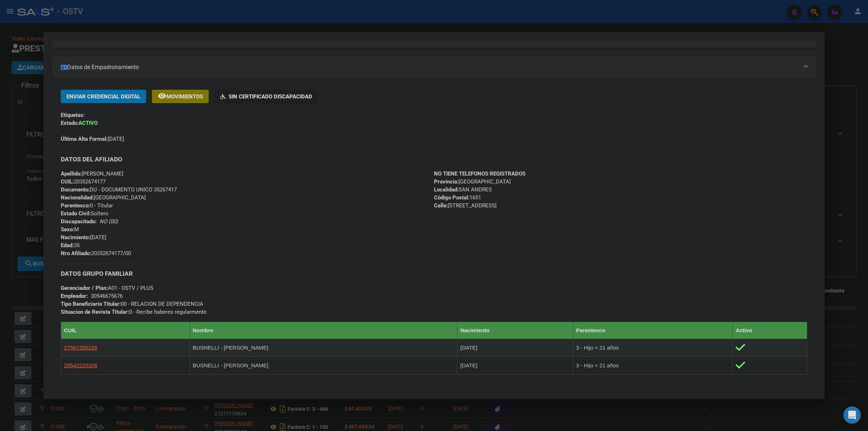 This screenshot has width=868, height=431. Describe the element at coordinates (77, 198) in the screenshot. I see `strong: Nacionalidad:` at that location.